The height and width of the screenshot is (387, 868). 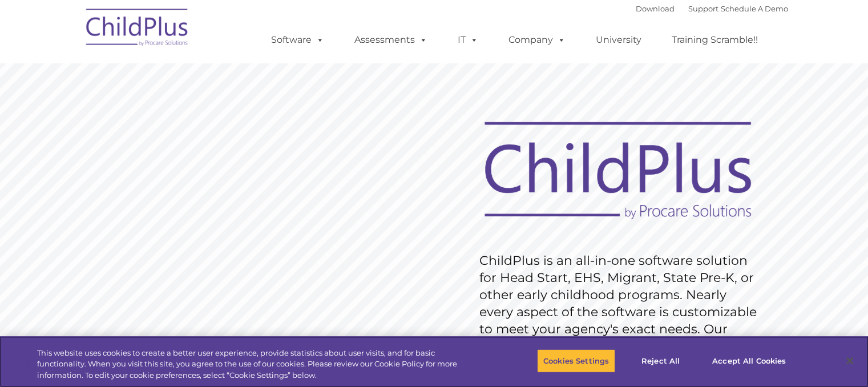 I want to click on button: Accept All Cookies, so click(x=749, y=361).